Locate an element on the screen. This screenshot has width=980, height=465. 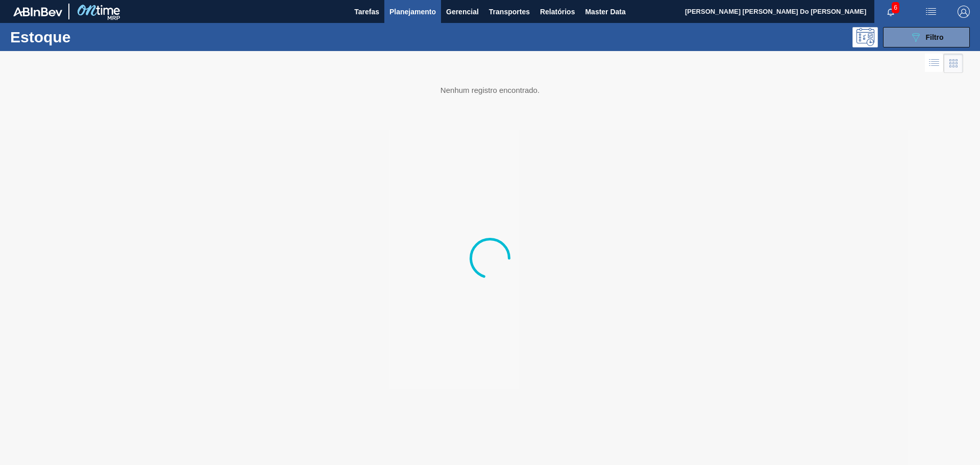
button: Filtro is located at coordinates (926, 38).